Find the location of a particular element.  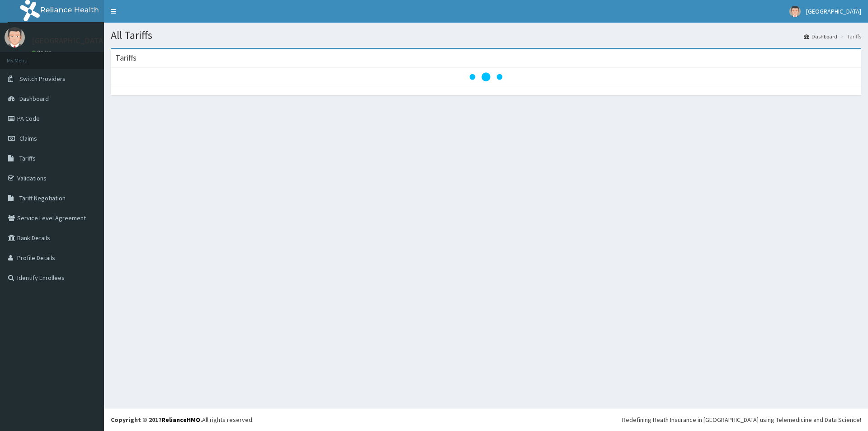

span: Claims is located at coordinates (28, 138).